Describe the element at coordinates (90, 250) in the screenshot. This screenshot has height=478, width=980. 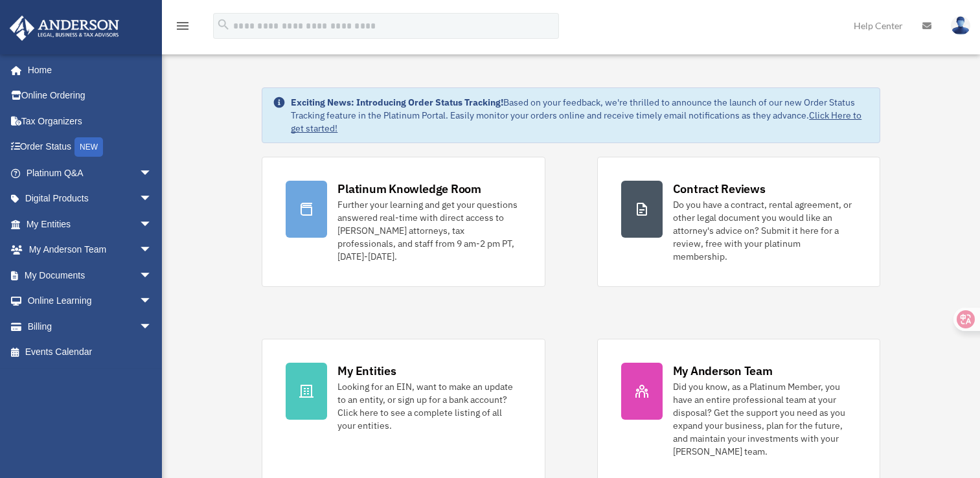
I see `a: My Anderson Teamarrow_drop_down` at that location.